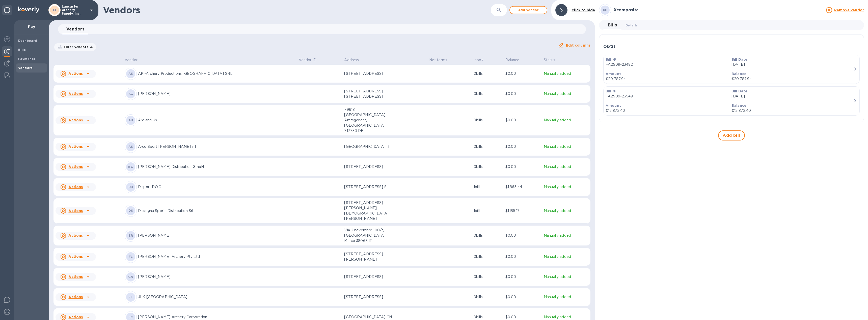 The image size is (868, 320). Describe the element at coordinates (738, 74) in the screenshot. I see `b: Balance` at that location.